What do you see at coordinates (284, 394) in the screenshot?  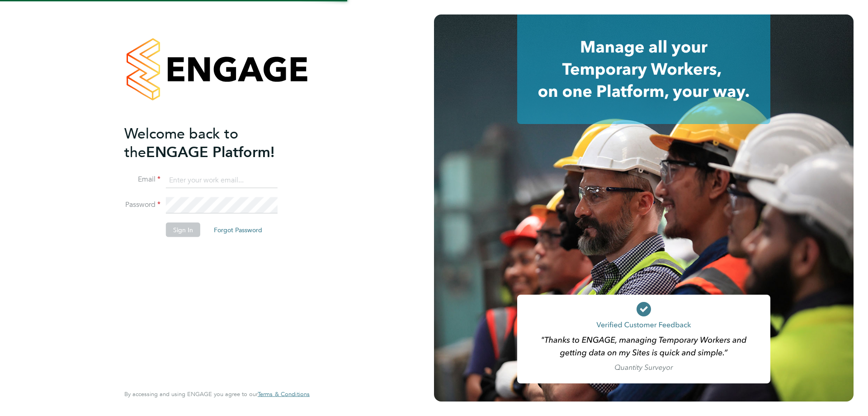 I see `span: Terms & Conditions` at bounding box center [284, 394].